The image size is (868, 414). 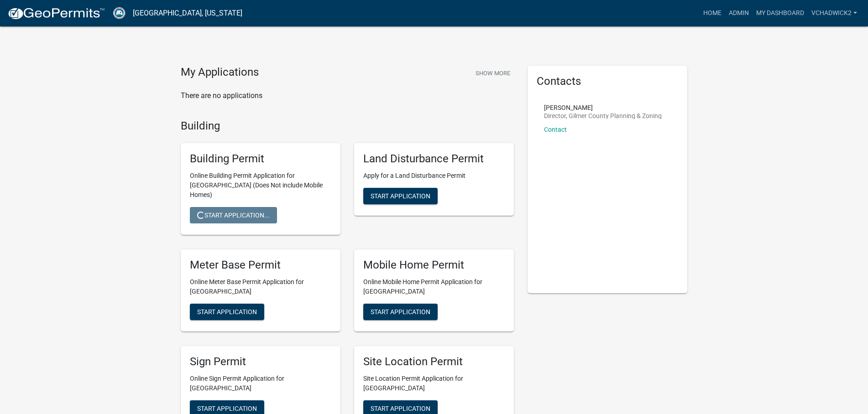 What do you see at coordinates (555, 130) in the screenshot?
I see `a: Contact` at bounding box center [555, 130].